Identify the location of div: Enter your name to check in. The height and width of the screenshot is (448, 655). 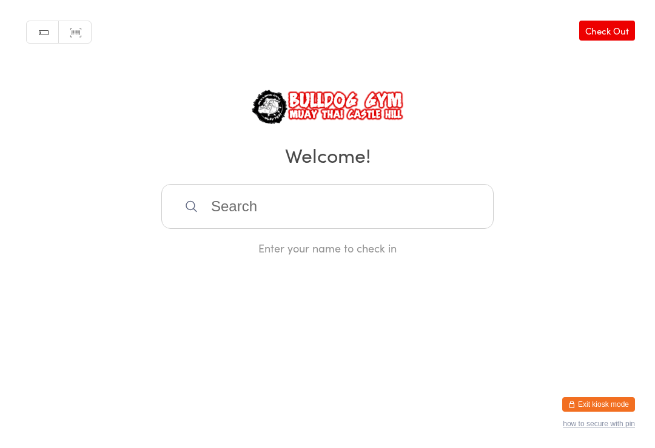
(327, 248).